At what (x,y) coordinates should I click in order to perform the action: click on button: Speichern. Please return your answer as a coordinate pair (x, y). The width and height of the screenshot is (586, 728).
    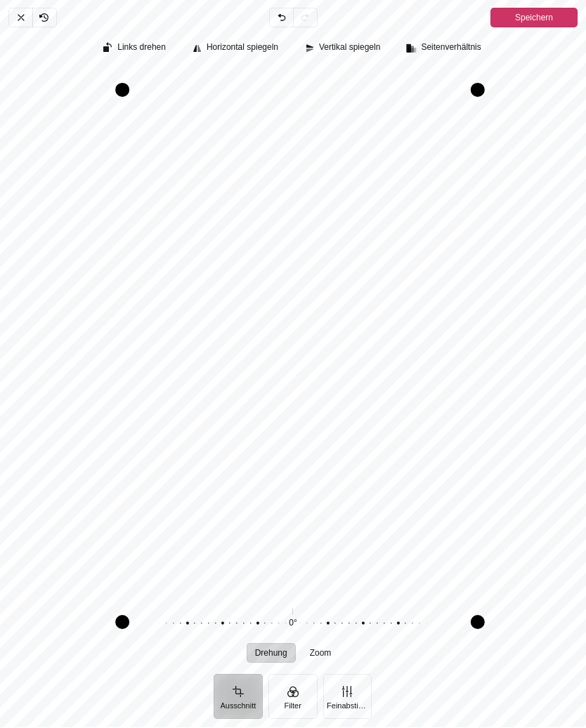
    Looking at the image, I should click on (534, 18).